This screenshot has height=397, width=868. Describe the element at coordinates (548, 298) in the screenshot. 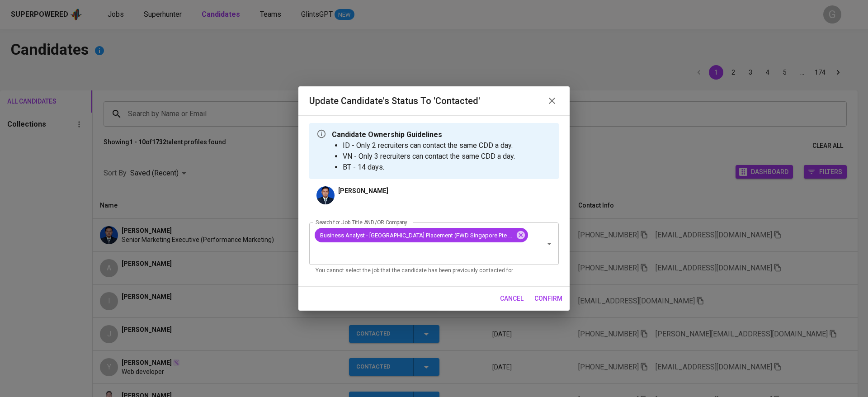

I see `span: confirm` at that location.